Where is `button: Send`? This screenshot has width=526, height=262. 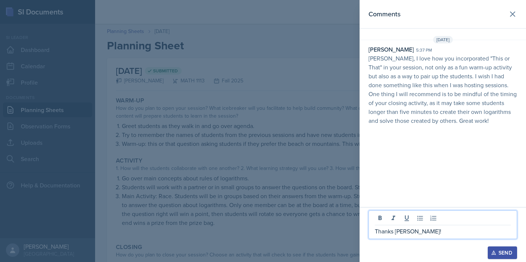
button: Send is located at coordinates (502, 253).